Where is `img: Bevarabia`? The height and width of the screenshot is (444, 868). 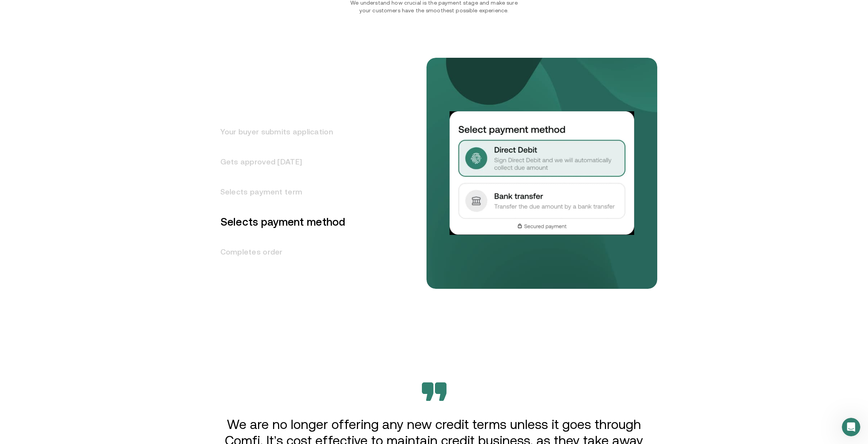
img: Bevarabia is located at coordinates (434, 391).